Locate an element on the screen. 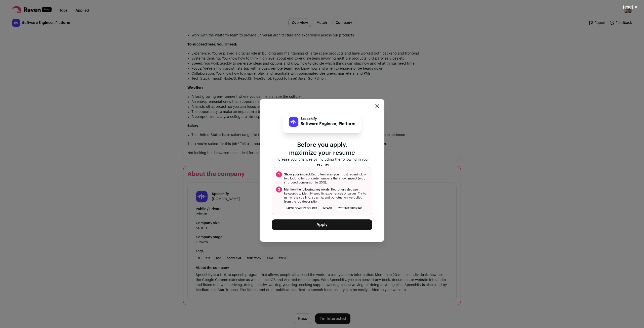  p: Software Engineer, Platform is located at coordinates (328, 124).